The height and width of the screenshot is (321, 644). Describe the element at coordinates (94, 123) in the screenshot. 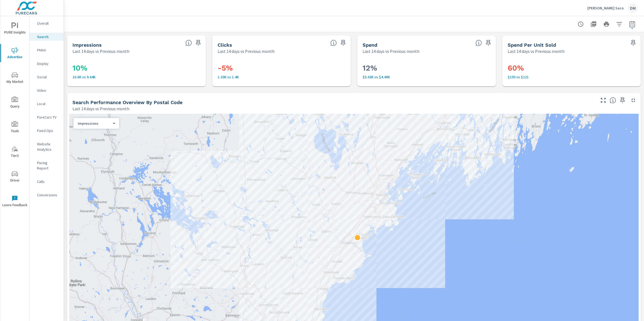

I see `p: Impressions` at that location.